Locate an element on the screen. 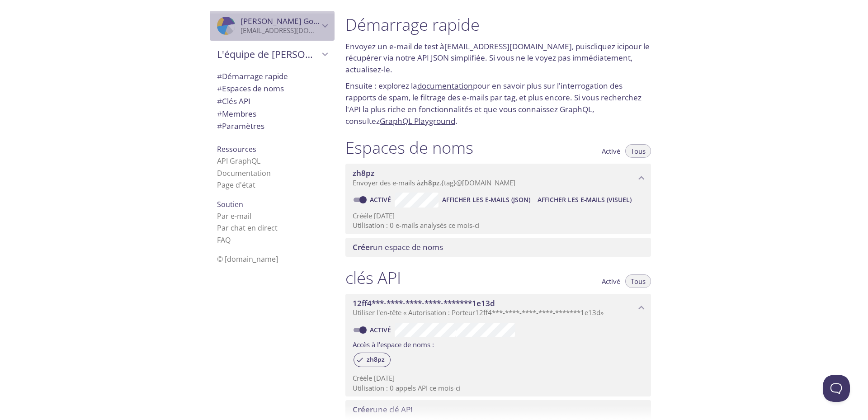  a: Documentation is located at coordinates (244, 173).